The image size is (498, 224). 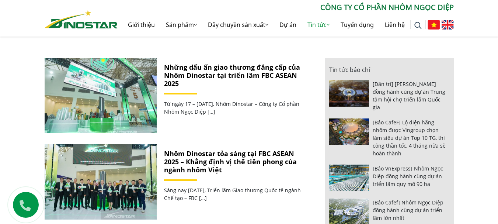 I want to click on img: [Báo VnExpress] Nhôm Ngọc Diệp đồng hành cùng dự án triển lãm quy mô 90 ha, so click(x=349, y=178).